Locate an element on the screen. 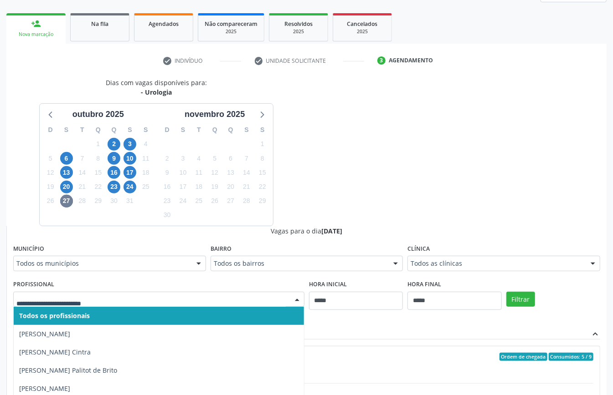  span: terça-feira, 28 de outubro de 2025 is located at coordinates (82, 201).